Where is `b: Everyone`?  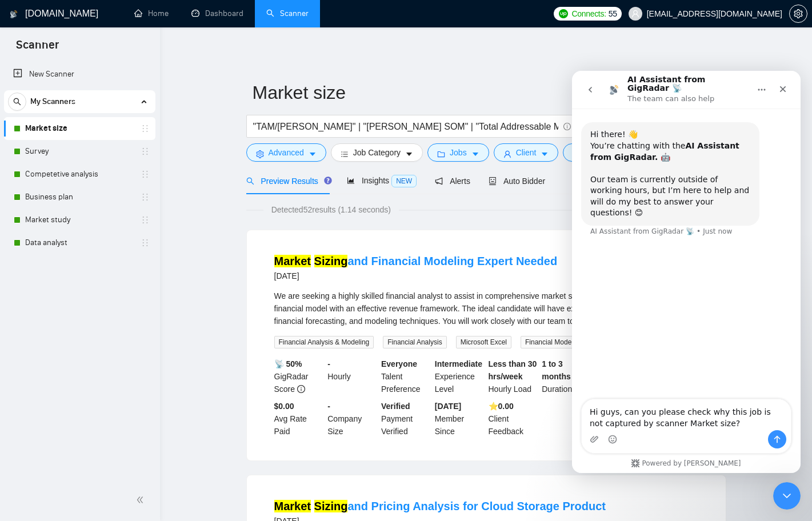 b: Everyone is located at coordinates (399, 363).